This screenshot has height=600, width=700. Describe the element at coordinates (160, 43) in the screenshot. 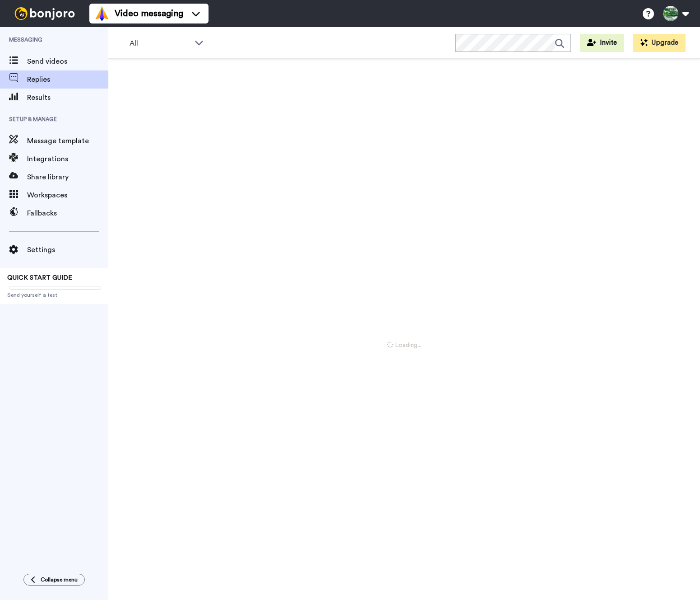

I see `span: All` at that location.